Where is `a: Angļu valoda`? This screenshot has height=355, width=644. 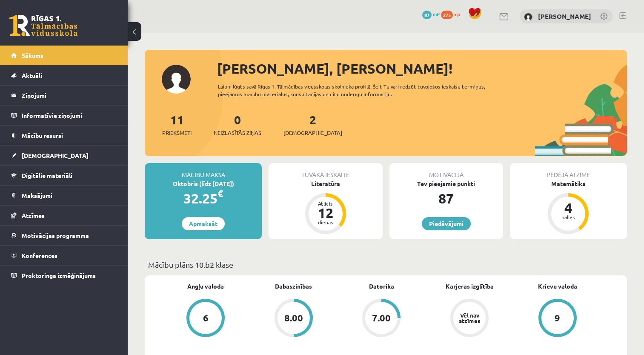 a: Angļu valoda is located at coordinates (206, 286).